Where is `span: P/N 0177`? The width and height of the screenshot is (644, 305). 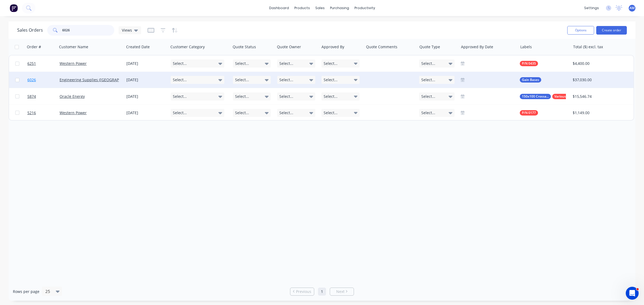 span: P/N 0177 is located at coordinates (529, 113).